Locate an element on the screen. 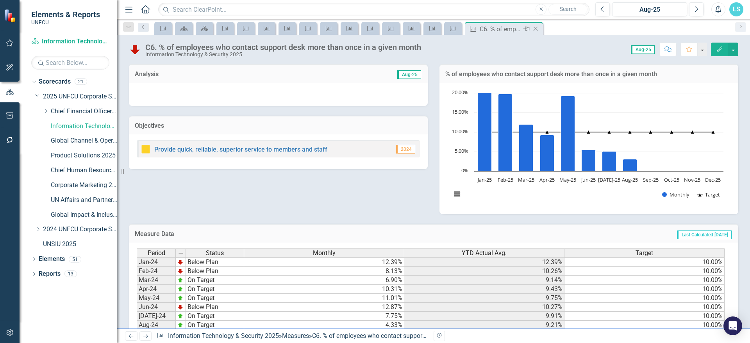 This screenshot has height=343, width=750. text: Aug-25 is located at coordinates (629, 180).